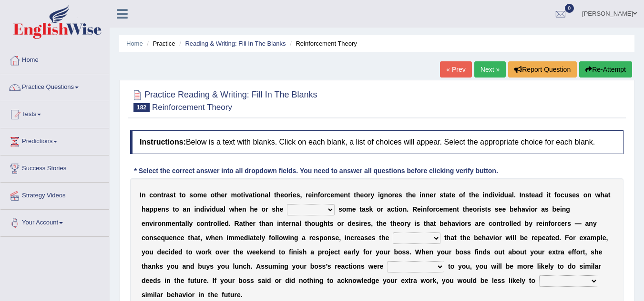 The image size is (644, 301). I want to click on span: 0, so click(569, 8).